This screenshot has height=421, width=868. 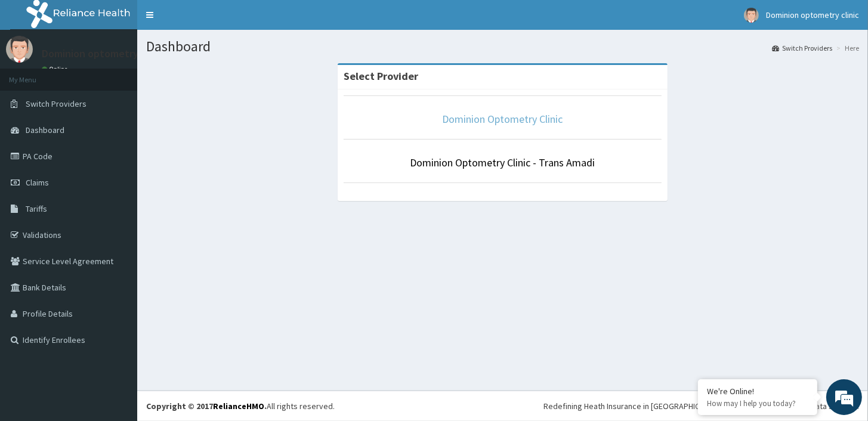 I want to click on a: Switch Providers, so click(x=802, y=47).